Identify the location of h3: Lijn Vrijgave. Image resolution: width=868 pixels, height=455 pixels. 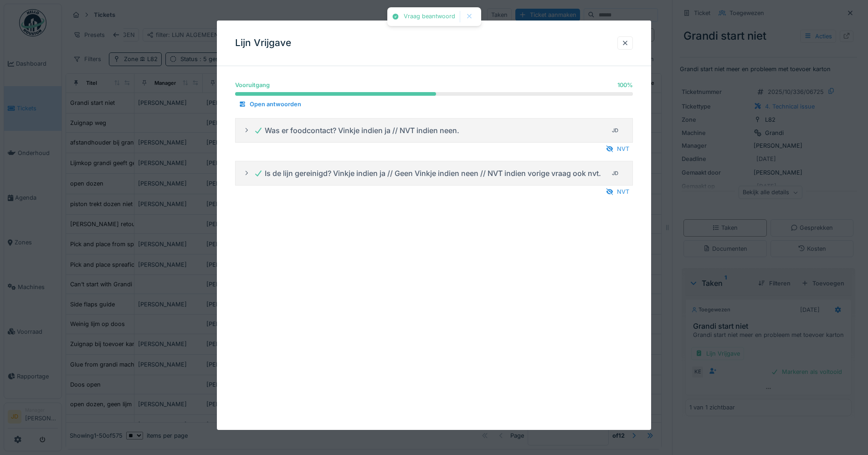
(263, 43).